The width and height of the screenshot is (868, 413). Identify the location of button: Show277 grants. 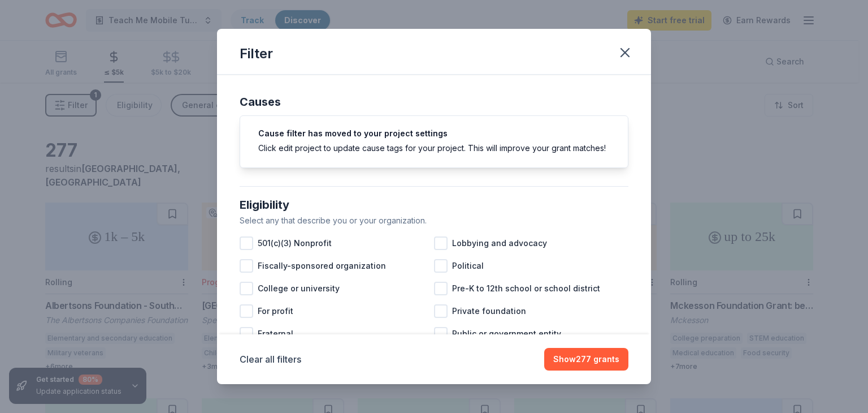
(586, 359).